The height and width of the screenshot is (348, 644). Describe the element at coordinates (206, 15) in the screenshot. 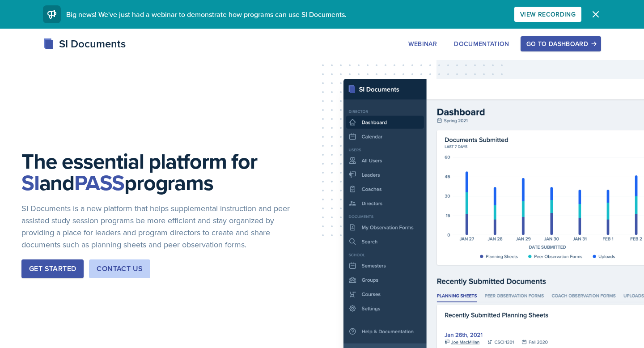

I see `span: Big news! We've just had a webinar to demonstrate how programs can use SI Documents.` at that location.